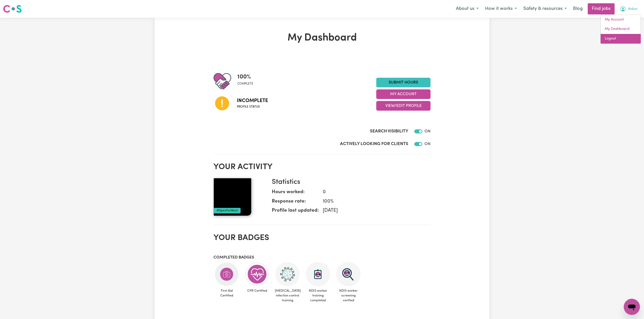  Describe the element at coordinates (257, 291) in the screenshot. I see `span: CPR Certified` at that location.